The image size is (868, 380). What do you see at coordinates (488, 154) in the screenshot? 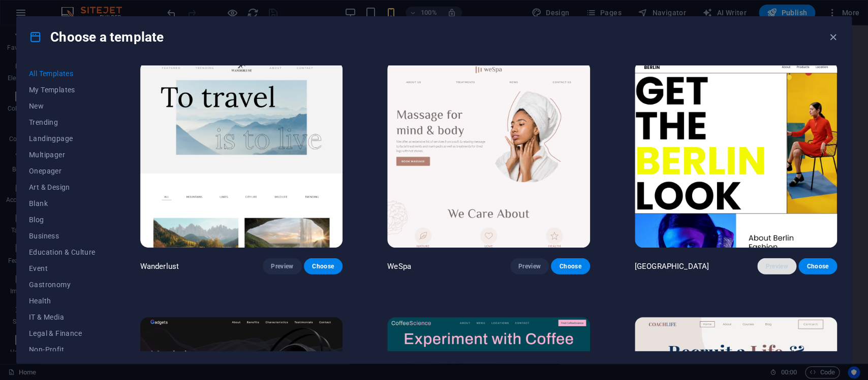
I see `img: WeSpa` at bounding box center [488, 154].